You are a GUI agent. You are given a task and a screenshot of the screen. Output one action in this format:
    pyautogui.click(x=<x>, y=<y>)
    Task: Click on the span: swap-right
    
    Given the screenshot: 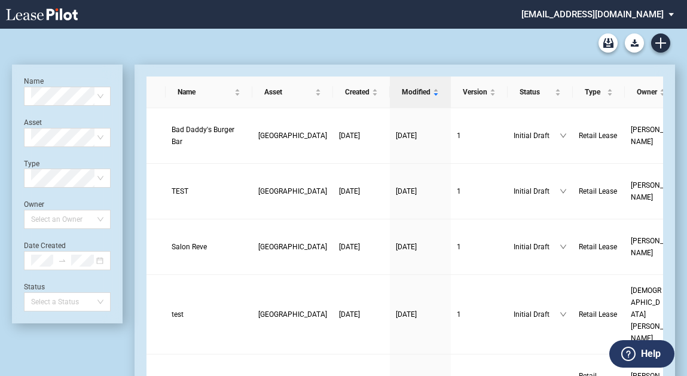 What is the action you would take?
    pyautogui.click(x=62, y=261)
    